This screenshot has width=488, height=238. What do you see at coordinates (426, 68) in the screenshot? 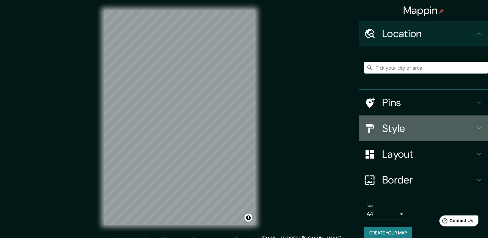
I see `input: Pick your city or area` at bounding box center [426, 68].